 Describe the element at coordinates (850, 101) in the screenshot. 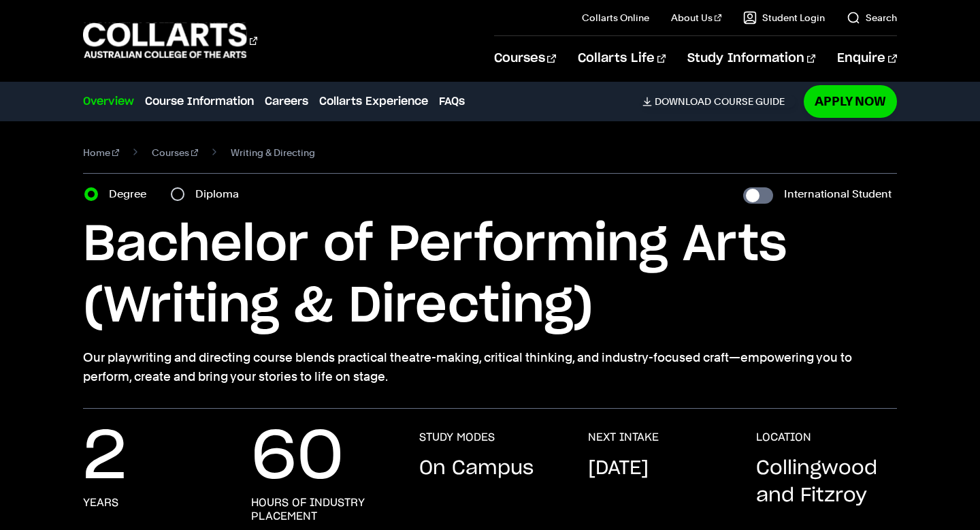

I see `a: Apply Now` at that location.